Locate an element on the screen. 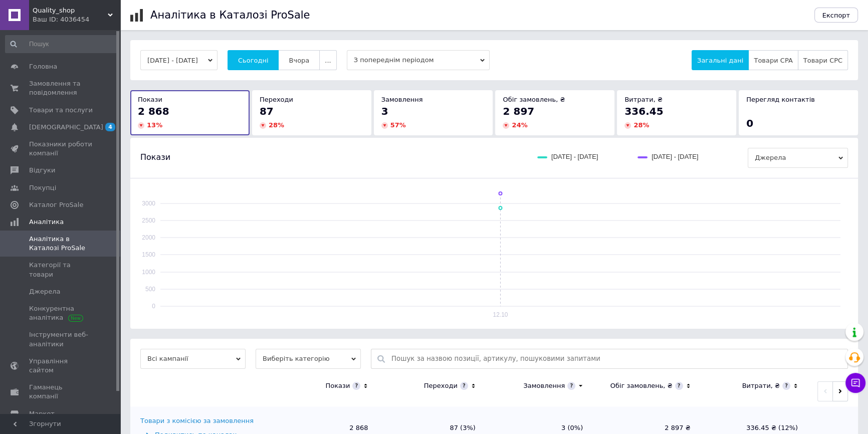  span: Гаманець компанії is located at coordinates (60, 392).